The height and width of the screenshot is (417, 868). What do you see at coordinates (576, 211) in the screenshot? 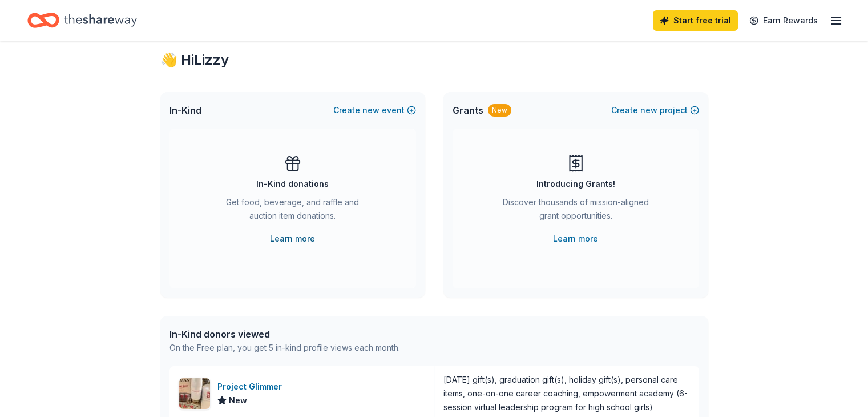
I see `div: Discover thousands of mission-aligned grant opportunities.` at bounding box center [576, 211].